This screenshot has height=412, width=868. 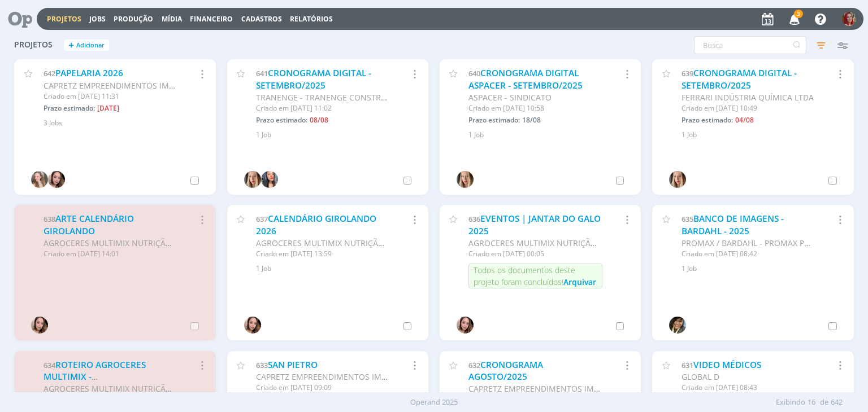 I want to click on a: Relatórios, so click(x=311, y=18).